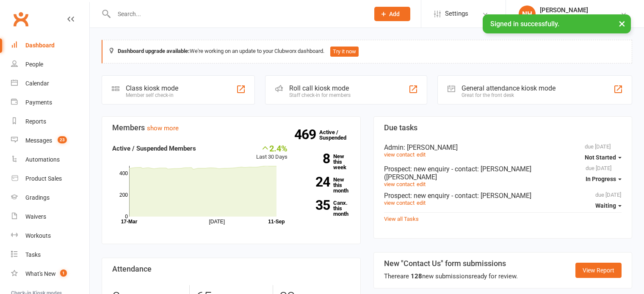 Image resolution: width=644 pixels, height=294 pixels. What do you see at coordinates (33, 255) in the screenshot?
I see `div: Tasks` at bounding box center [33, 255].